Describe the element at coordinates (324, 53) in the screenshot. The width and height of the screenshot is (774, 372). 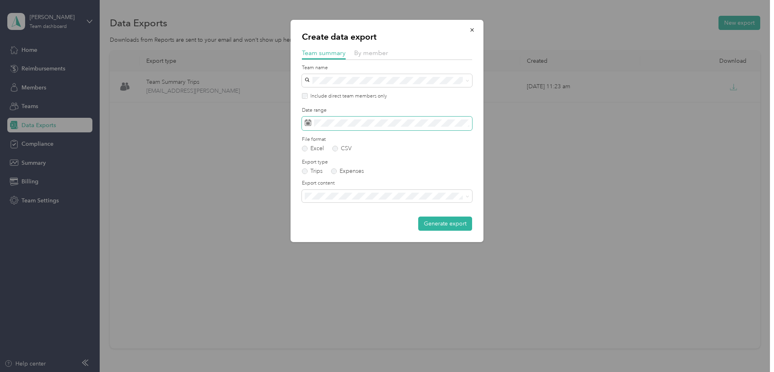
I see `span: Team summary` at that location.